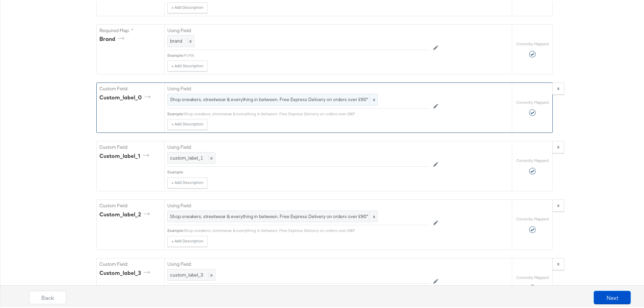 The image size is (644, 308). What do you see at coordinates (125, 154) in the screenshot?
I see `div: custom_label_1` at bounding box center [125, 154].